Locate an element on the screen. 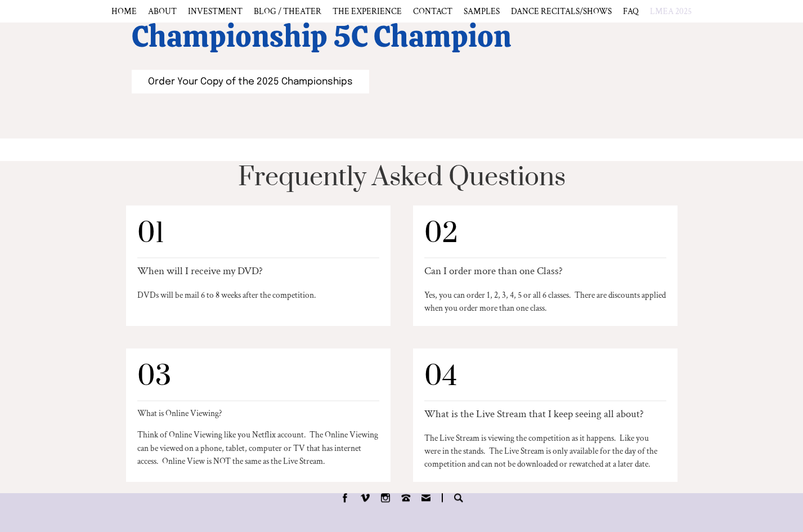  span: THE EXPERIENCE is located at coordinates (367, 11).